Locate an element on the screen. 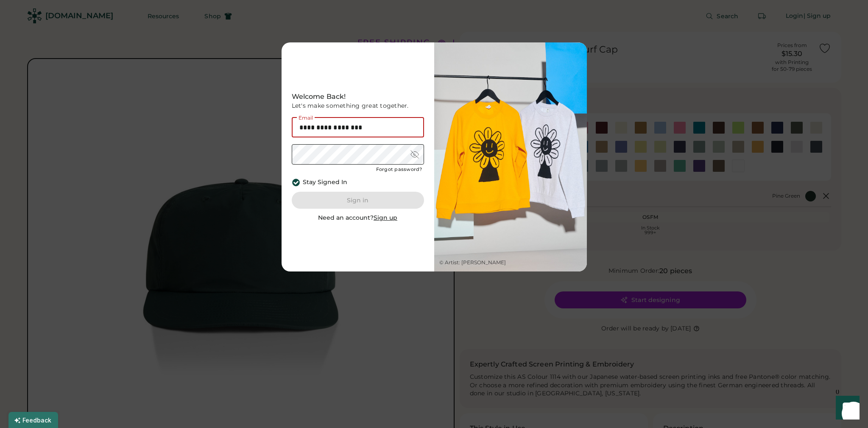 The image size is (868, 428). div: Welcome Back! is located at coordinates (358, 97).